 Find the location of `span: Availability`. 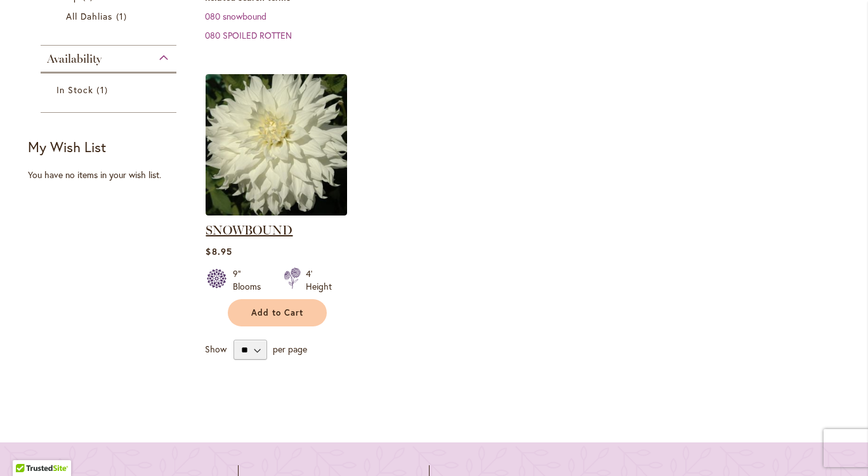

span: Availability is located at coordinates (75, 59).